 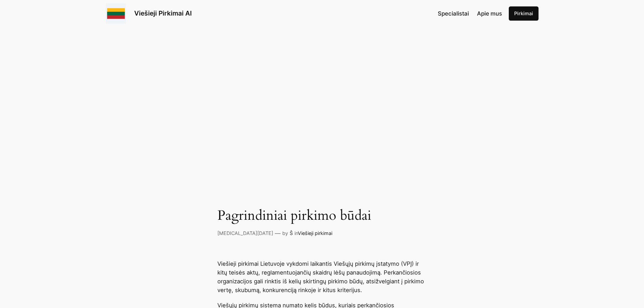 What do you see at coordinates (322, 216) in the screenshot?
I see `h1: Pagrindiniai pirkimo būdai` at bounding box center [322, 216].